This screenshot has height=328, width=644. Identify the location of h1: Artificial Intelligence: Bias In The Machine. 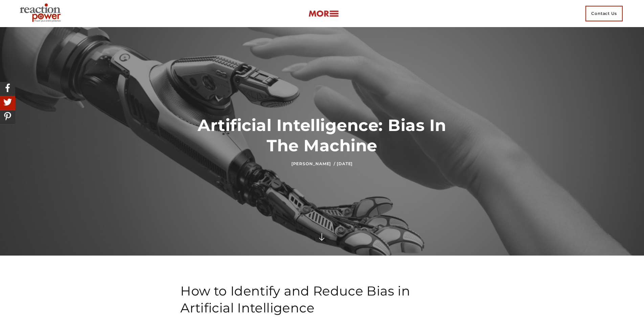
(322, 135).